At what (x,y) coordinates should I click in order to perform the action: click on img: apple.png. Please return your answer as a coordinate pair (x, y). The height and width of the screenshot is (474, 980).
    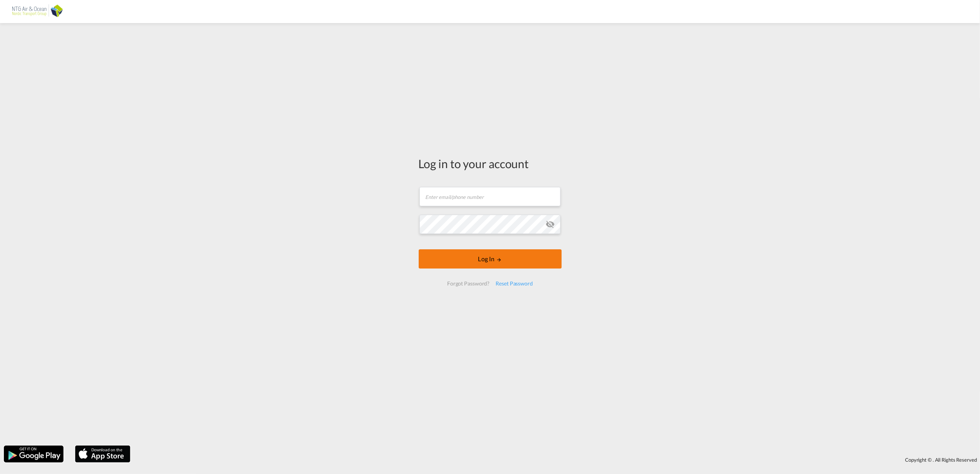
    Looking at the image, I should click on (103, 454).